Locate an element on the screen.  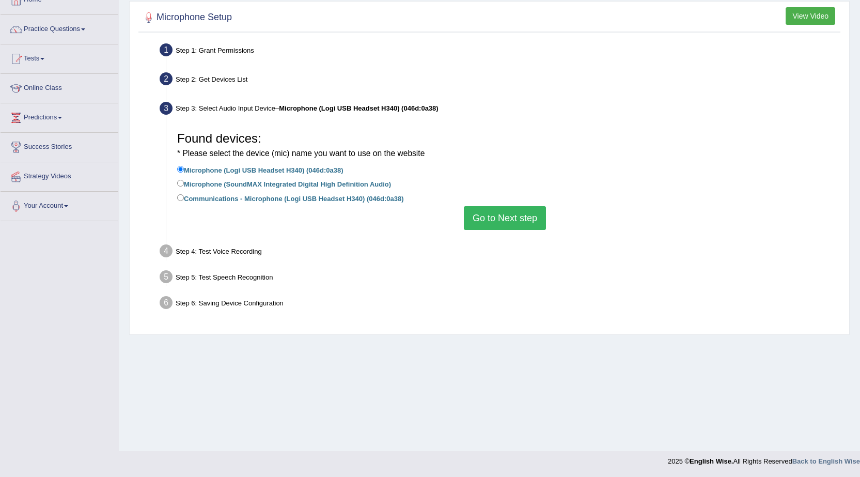
div: Step 6: Saving Device Configuration is located at coordinates (499, 304).